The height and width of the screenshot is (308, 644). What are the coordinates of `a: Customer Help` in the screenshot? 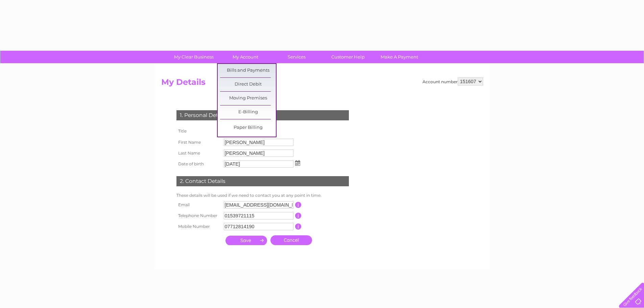 It's located at (348, 57).